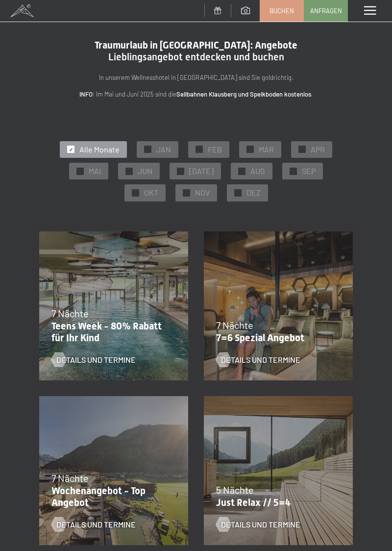  What do you see at coordinates (164, 149) in the screenshot?
I see `span: JAN` at bounding box center [164, 149].